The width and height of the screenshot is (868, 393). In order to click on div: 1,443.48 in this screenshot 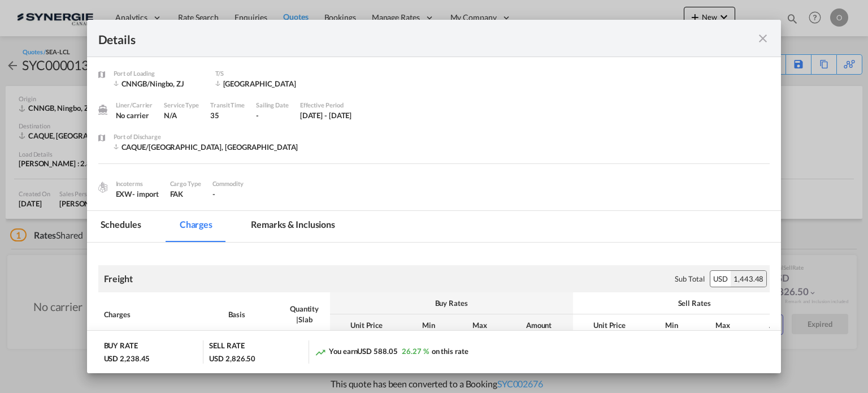, I will do `click(748, 279)`.